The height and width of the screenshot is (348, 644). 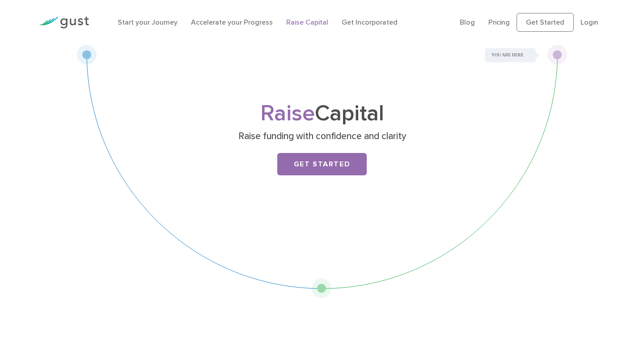 What do you see at coordinates (147, 22) in the screenshot?
I see `a: Start your Journey` at bounding box center [147, 22].